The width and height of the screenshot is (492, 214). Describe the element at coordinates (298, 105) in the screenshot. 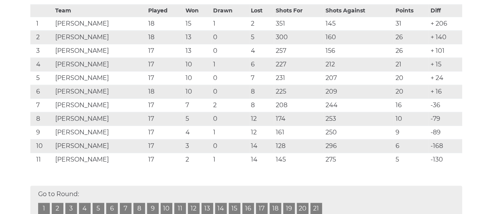

I see `td: 208` at that location.